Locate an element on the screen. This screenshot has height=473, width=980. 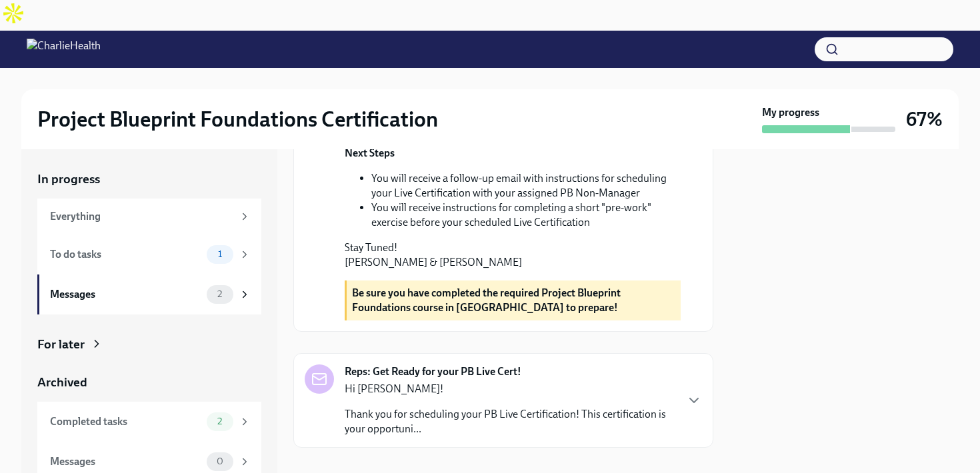
div: Completed tasks is located at coordinates (125, 421).